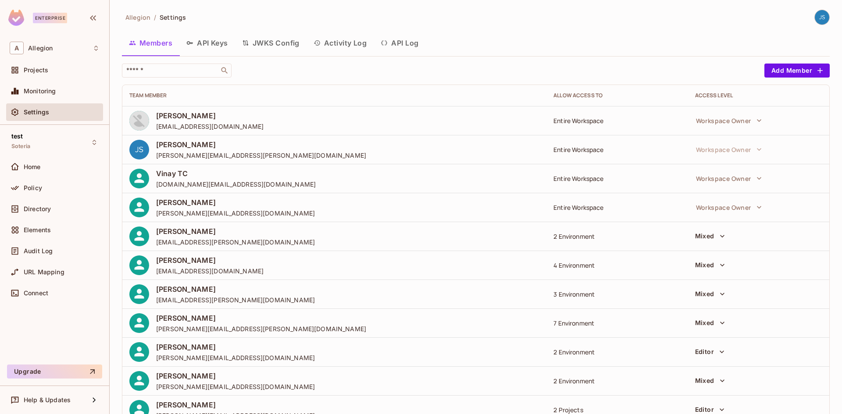 The image size is (842, 414). Describe the element at coordinates (37, 230) in the screenshot. I see `span: Elements` at that location.